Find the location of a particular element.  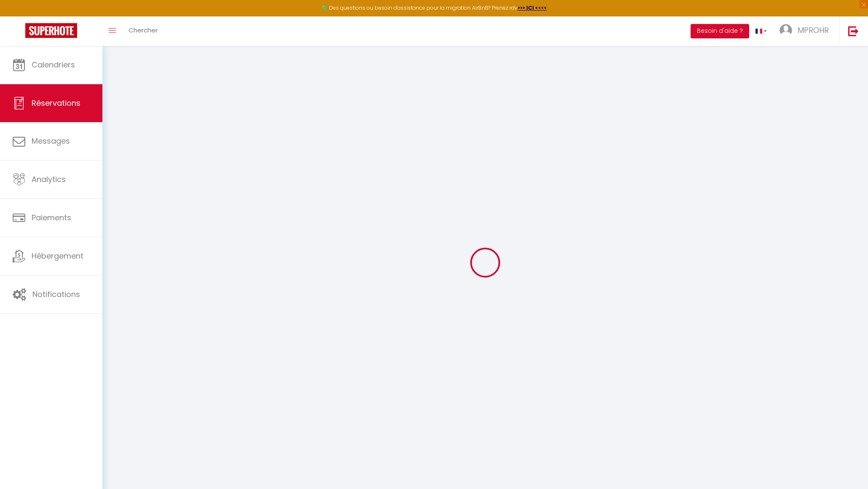

span: Réservations is located at coordinates (56, 103).